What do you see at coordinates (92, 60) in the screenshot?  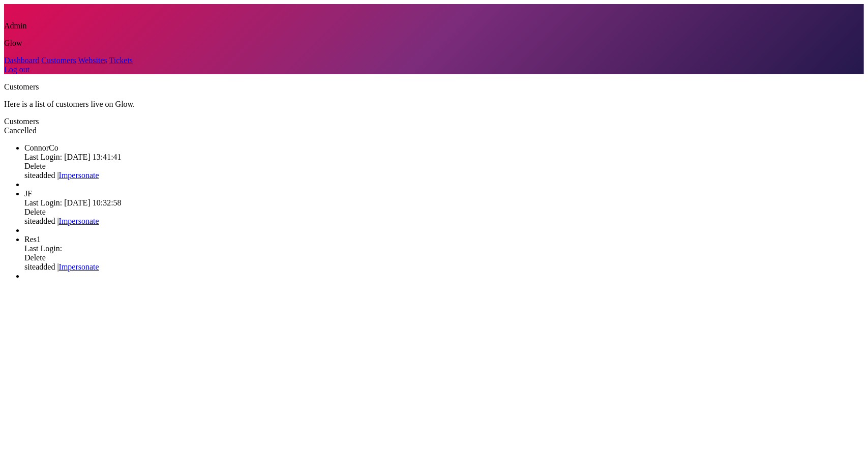 I see `a: Websites` at bounding box center [92, 60].